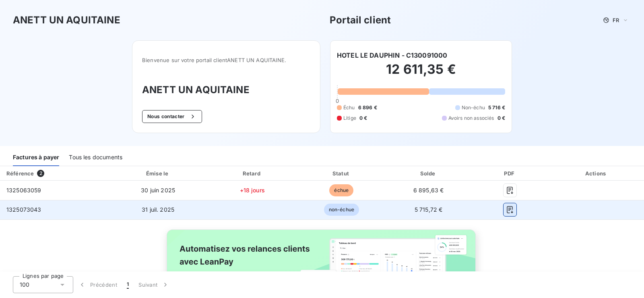 This screenshot has height=298, width=644. What do you see at coordinates (342, 173) in the screenshot?
I see `div: Statut` at bounding box center [342, 173].